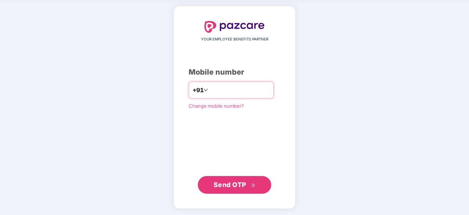 The width and height of the screenshot is (469, 215). Describe the element at coordinates (230, 184) in the screenshot. I see `span: Send OTP` at that location.